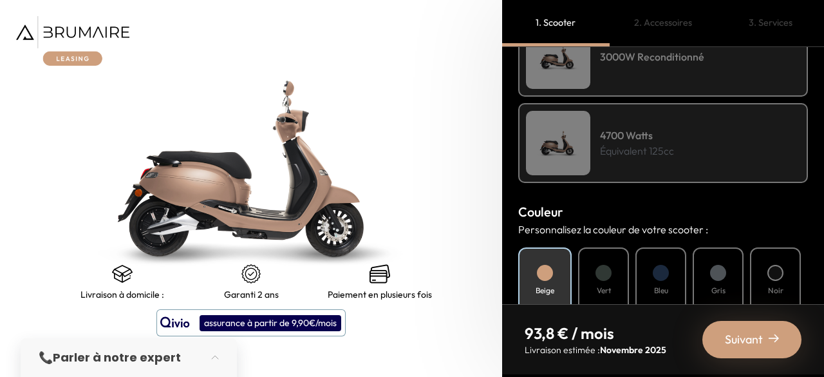  Describe the element at coordinates (652, 57) in the screenshot. I see `h4: 3000W Reconditionné` at that location.